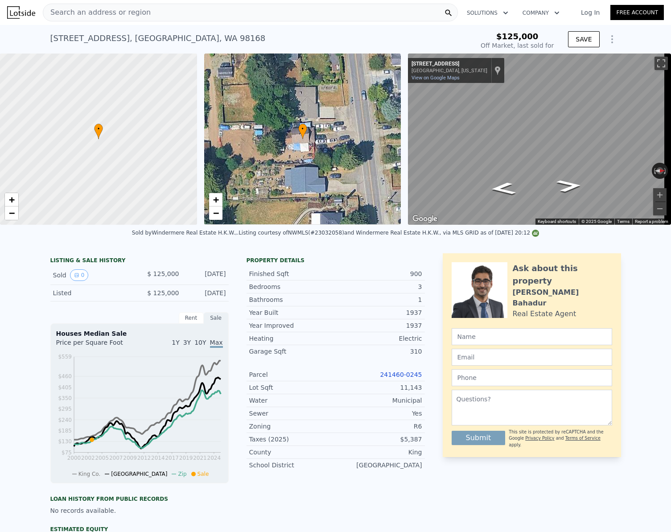  What do you see at coordinates (65, 387) in the screenshot?
I see `tspan: $405` at bounding box center [65, 387].